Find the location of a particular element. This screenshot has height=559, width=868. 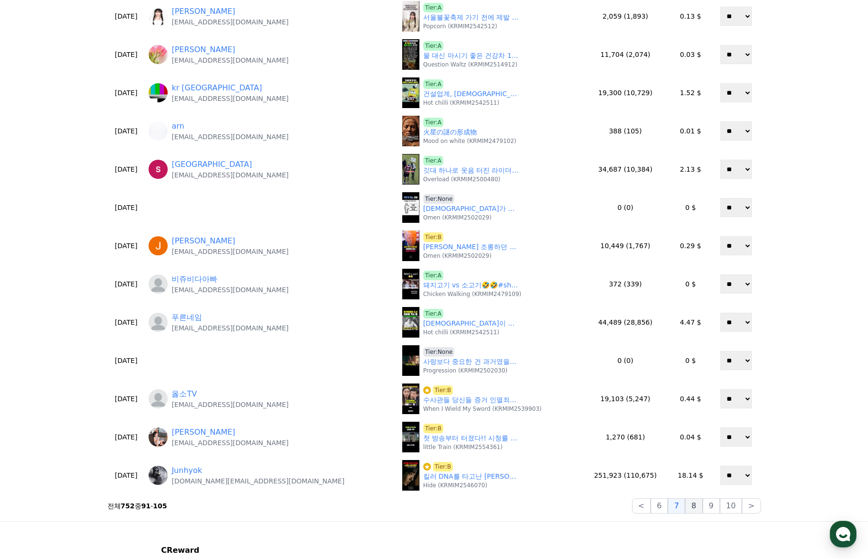

a: 서울불꽃축제 가기 전에 제발 이것만 보고 가줘🎆 is located at coordinates (471, 17).